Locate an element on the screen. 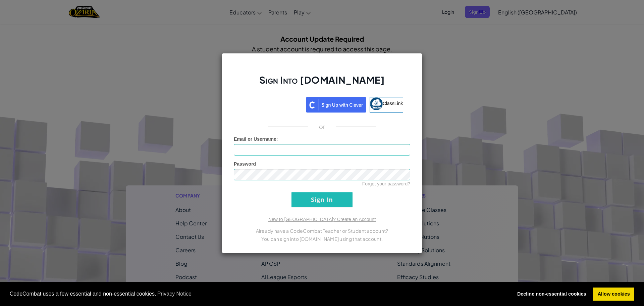  p: or is located at coordinates (322, 126).